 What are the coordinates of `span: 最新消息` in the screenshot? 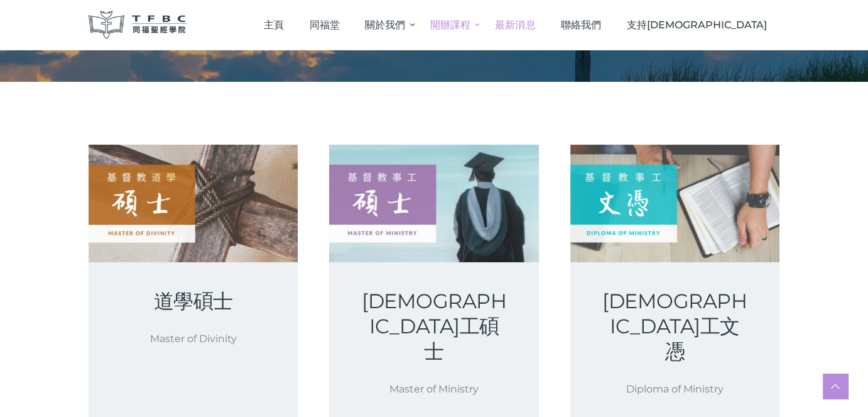 It's located at (515, 24).